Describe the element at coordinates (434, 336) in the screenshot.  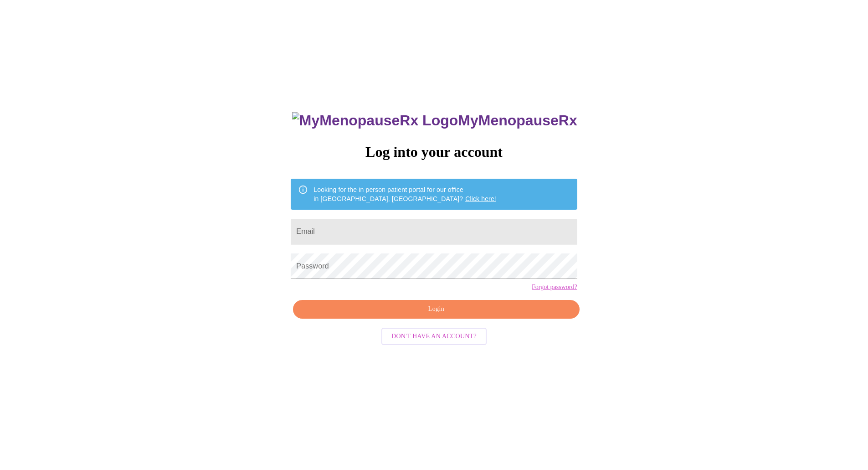
I see `span: Don't have an account?` at that location.